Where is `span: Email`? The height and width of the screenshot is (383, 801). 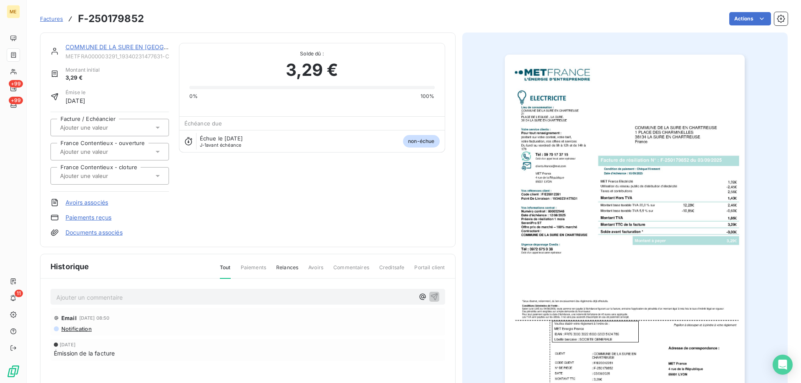
span: Email is located at coordinates (69, 318).